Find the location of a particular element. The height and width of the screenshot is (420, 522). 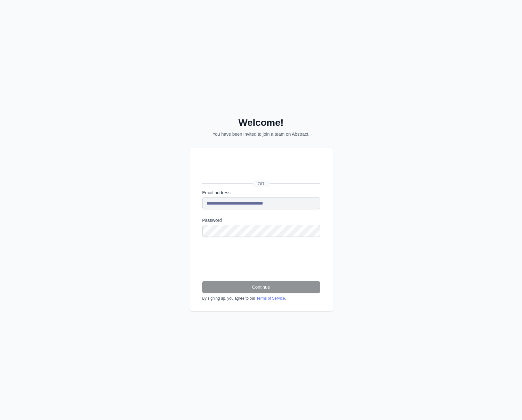

label: Email address is located at coordinates (261, 193).